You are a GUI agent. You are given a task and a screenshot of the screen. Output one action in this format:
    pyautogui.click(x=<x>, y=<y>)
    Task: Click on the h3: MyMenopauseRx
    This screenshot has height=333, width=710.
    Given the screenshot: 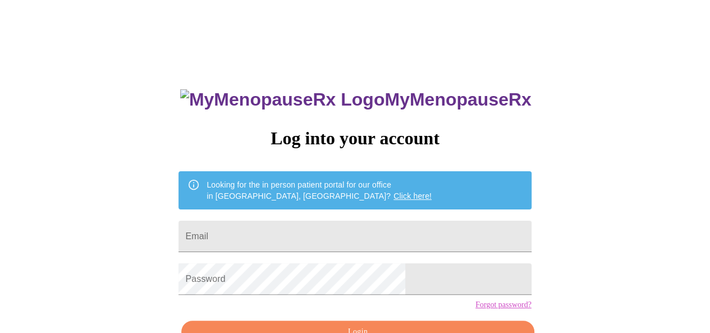 What is the action you would take?
    pyautogui.click(x=356, y=99)
    